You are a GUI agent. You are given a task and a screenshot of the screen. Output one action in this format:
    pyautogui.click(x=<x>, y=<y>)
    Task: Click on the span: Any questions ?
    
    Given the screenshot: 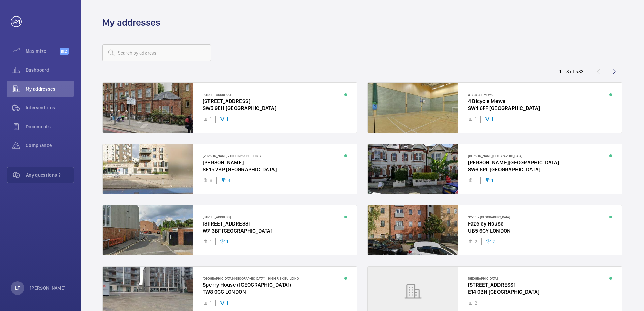 What is the action you would take?
    pyautogui.click(x=50, y=175)
    